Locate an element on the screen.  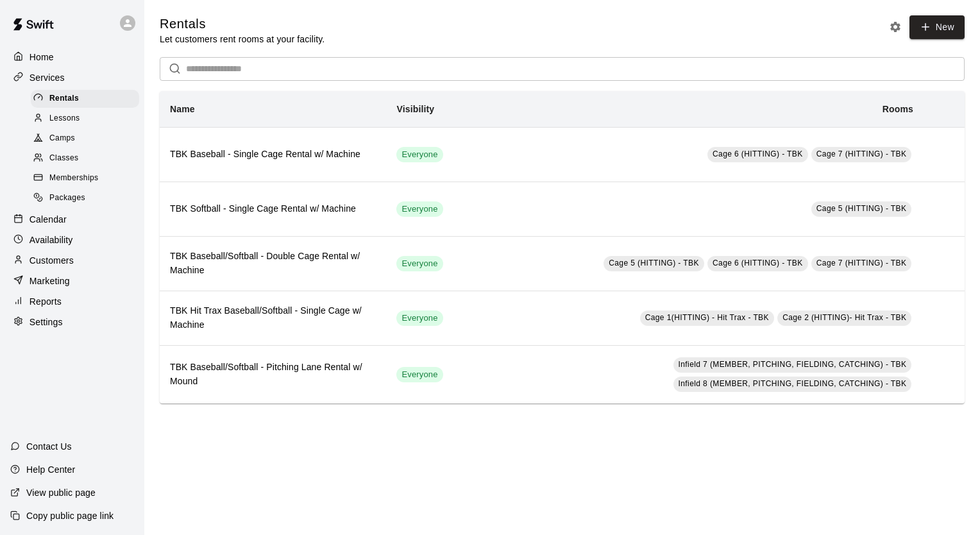
a: New is located at coordinates (937, 27).